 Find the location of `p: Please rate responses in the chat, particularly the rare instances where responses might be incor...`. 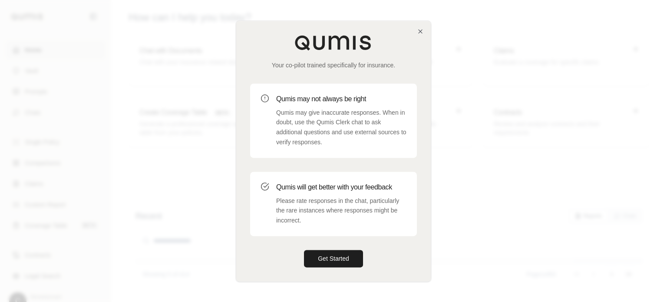

p: Please rate responses in the chat, particularly the rare instances where responses might be incor... is located at coordinates (341, 211).